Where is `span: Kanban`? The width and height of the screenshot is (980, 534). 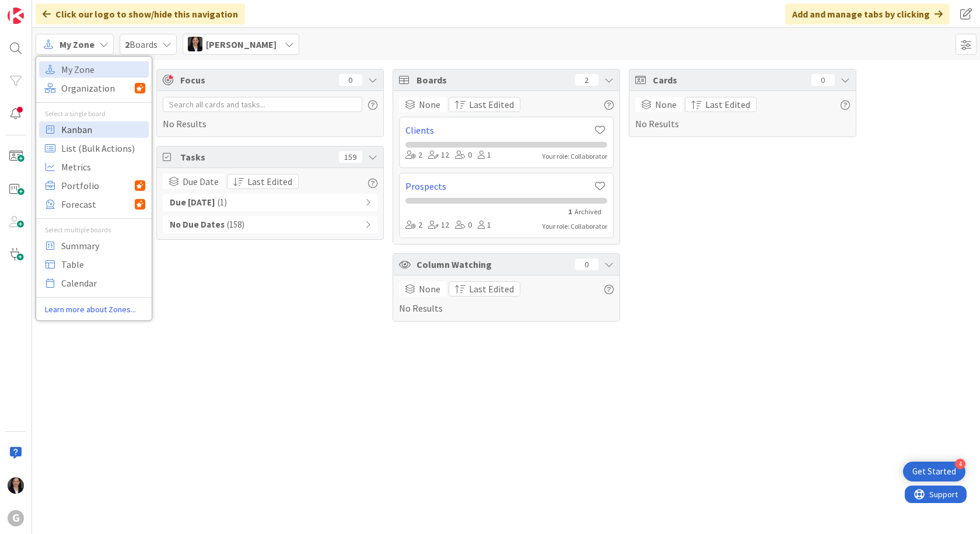 span: Kanban is located at coordinates (103, 130).